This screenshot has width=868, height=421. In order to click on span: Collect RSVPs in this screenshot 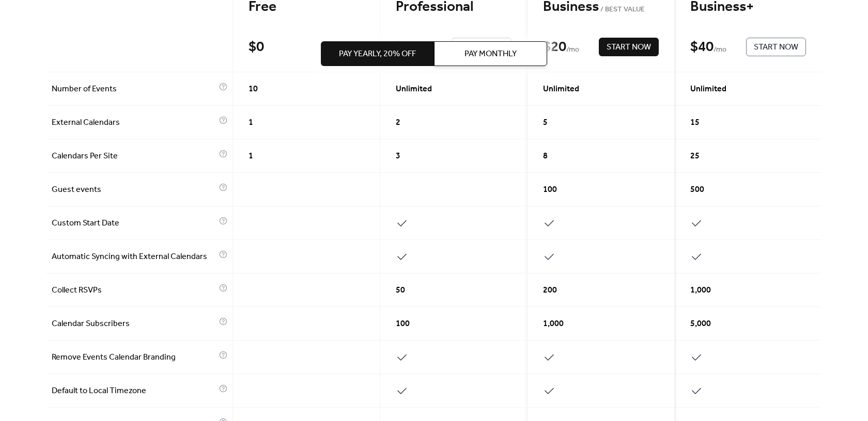, I will do `click(134, 291)`.